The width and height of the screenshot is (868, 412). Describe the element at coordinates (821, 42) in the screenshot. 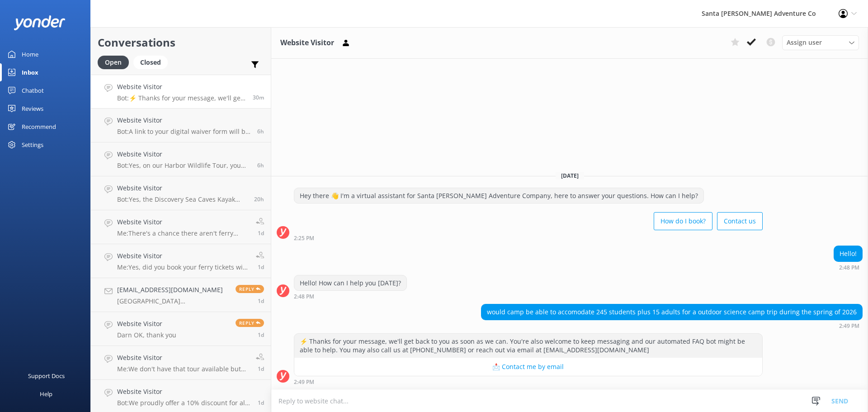

I see `div: Assign User` at that location.